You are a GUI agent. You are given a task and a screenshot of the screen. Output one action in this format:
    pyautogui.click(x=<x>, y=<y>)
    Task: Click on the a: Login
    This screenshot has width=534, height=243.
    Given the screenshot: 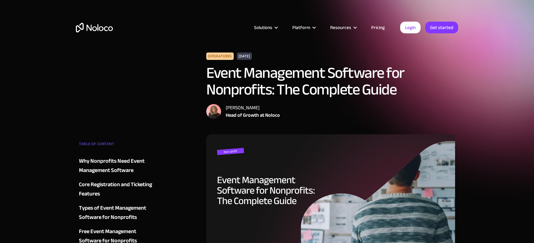 What is the action you would take?
    pyautogui.click(x=410, y=27)
    